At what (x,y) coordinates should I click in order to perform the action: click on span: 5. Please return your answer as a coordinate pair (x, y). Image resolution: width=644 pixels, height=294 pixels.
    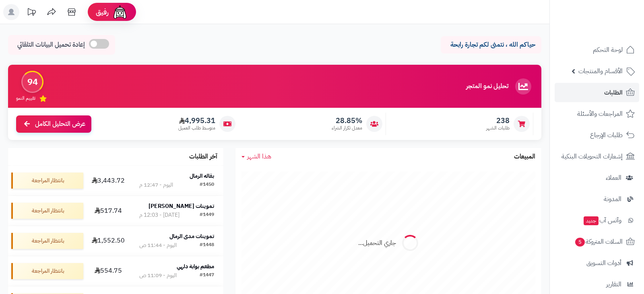
    Looking at the image, I should click on (580, 242).